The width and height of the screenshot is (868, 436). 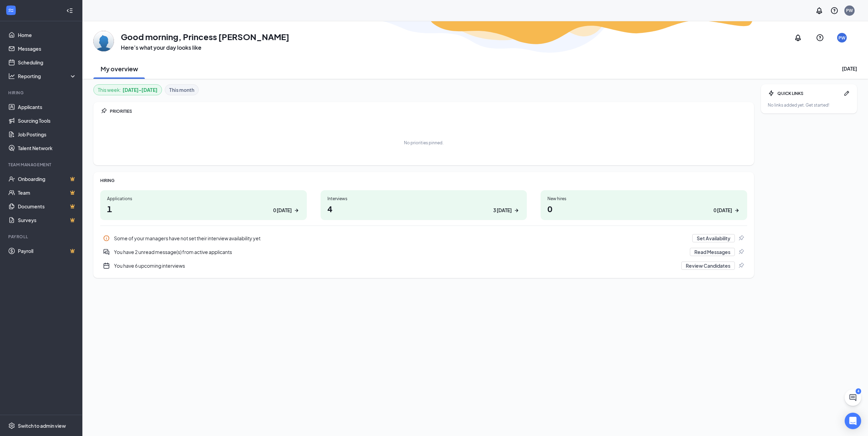 What do you see at coordinates (47, 193) in the screenshot?
I see `a: TeamCrown` at bounding box center [47, 193].